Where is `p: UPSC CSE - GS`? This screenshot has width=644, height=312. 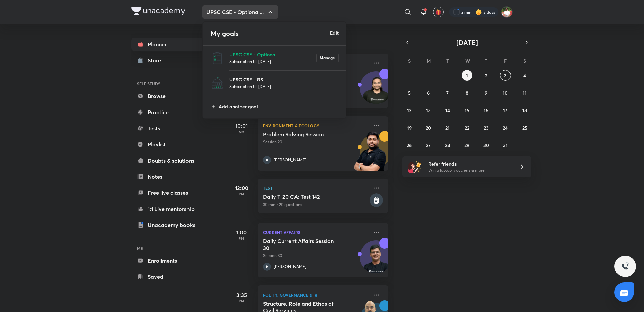
p: UPSC CSE - GS is located at coordinates (284, 79).